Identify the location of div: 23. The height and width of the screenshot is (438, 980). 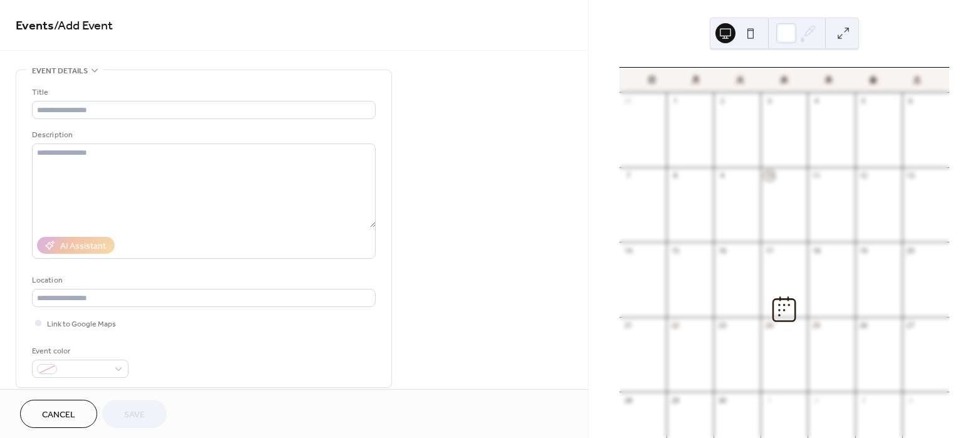
(722, 326).